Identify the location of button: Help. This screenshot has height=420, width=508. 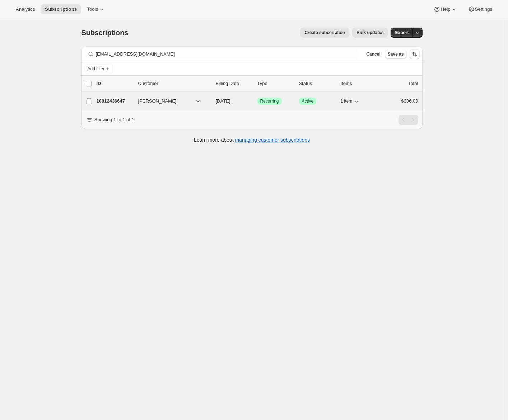
(445, 9).